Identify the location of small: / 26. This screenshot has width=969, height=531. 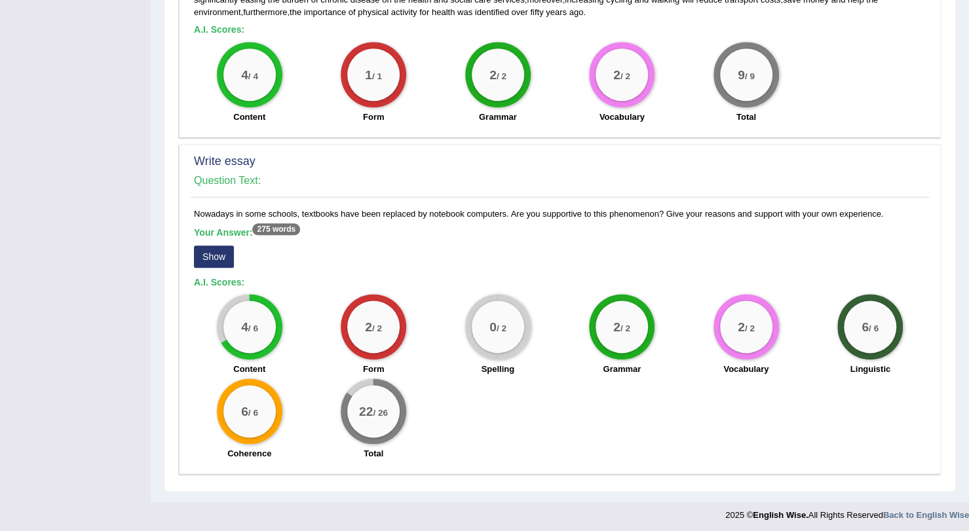
(381, 413).